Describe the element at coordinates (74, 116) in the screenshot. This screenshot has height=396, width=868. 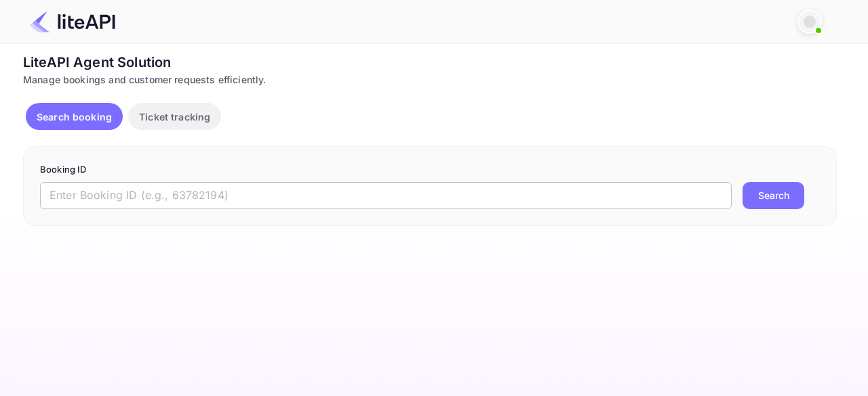
I see `p: Search booking` at that location.